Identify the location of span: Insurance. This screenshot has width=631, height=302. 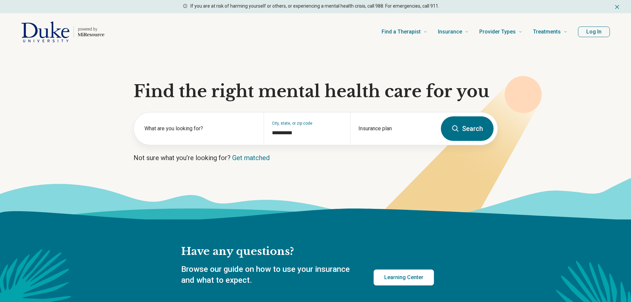
(450, 32).